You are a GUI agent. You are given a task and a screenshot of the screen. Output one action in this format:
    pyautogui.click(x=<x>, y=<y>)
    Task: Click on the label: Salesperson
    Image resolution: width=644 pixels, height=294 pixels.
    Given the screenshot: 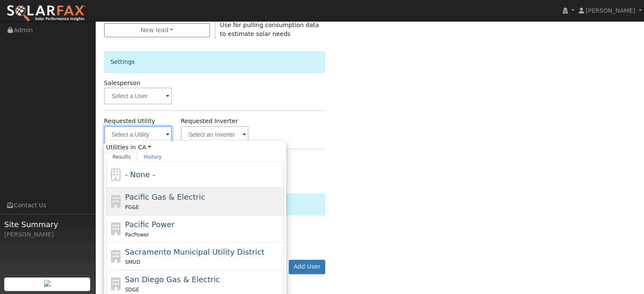 What is the action you would take?
    pyautogui.click(x=122, y=83)
    